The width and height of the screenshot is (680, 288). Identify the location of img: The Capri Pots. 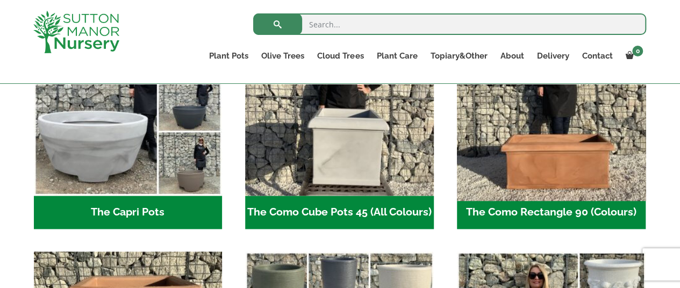
(128, 102).